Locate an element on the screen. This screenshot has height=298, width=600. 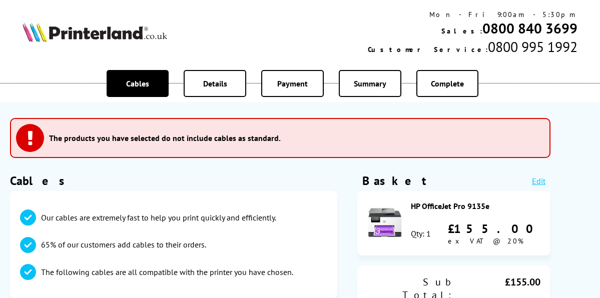
div: Basket is located at coordinates (395, 181).